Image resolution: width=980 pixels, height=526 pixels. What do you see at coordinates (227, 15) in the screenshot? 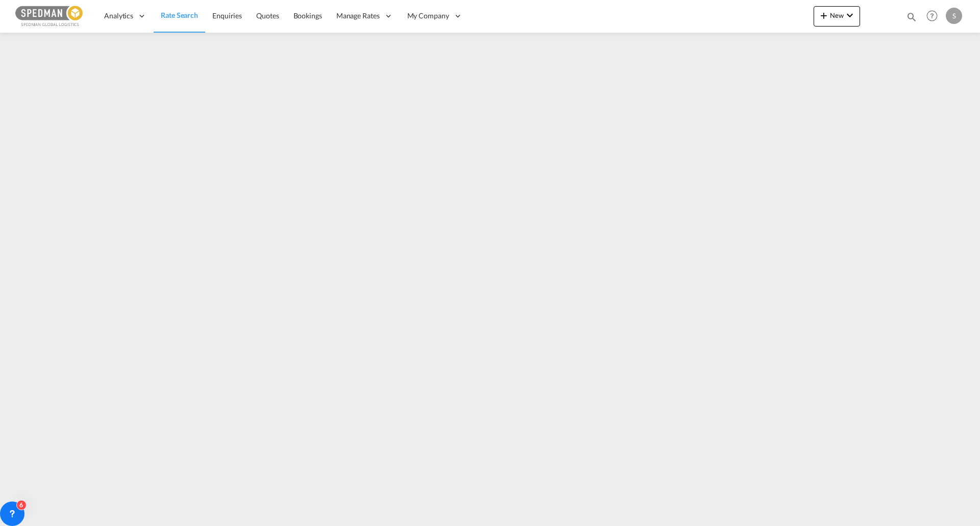
I see `span: Enquiries` at bounding box center [227, 15].